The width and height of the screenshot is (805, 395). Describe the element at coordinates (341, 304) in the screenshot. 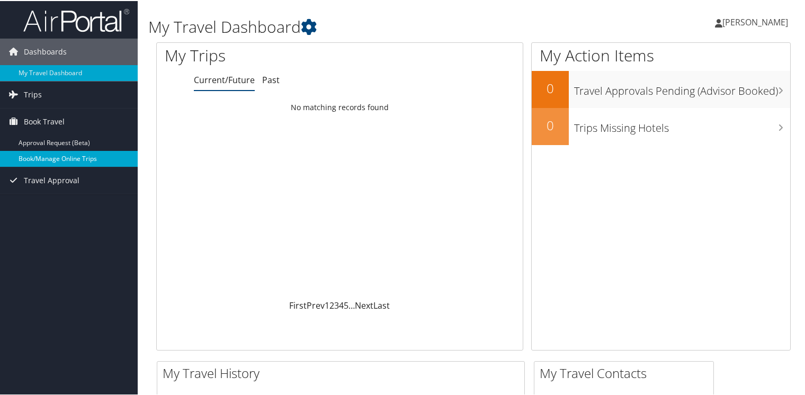

I see `a: 4` at that location.